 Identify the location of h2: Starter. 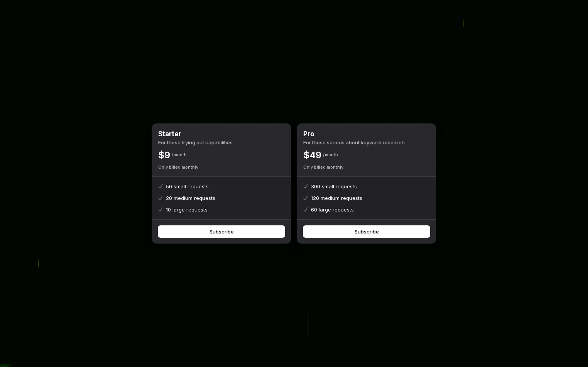
(170, 134).